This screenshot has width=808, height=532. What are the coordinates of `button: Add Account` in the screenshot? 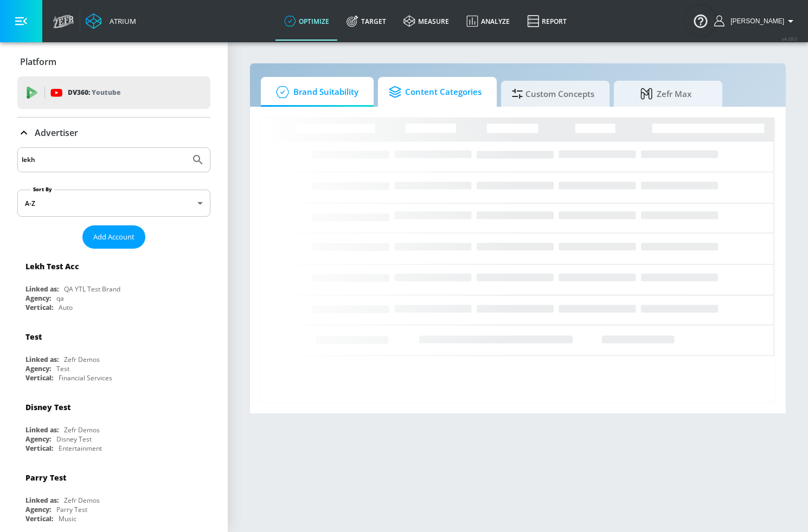 It's located at (114, 236).